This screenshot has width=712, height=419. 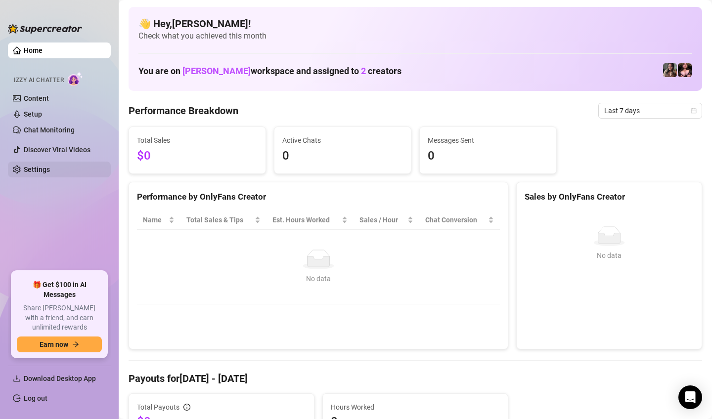 What do you see at coordinates (270, 71) in the screenshot?
I see `h1: You are on workspace and assigned to creators` at bounding box center [270, 71].